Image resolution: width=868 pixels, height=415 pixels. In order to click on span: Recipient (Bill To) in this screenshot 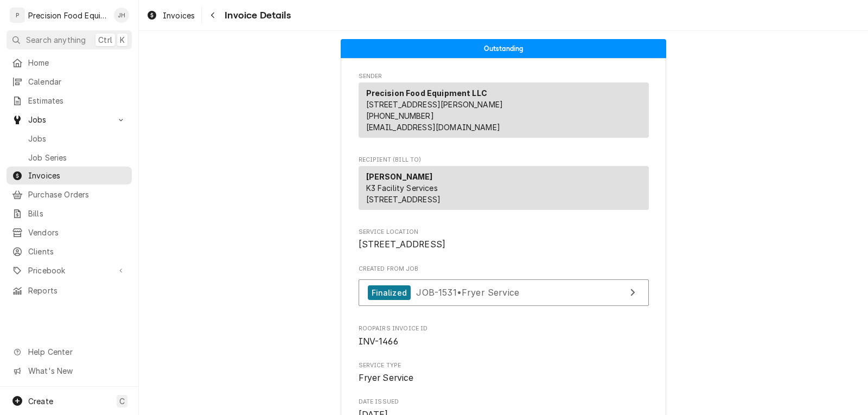, I will do `click(504, 160)`.